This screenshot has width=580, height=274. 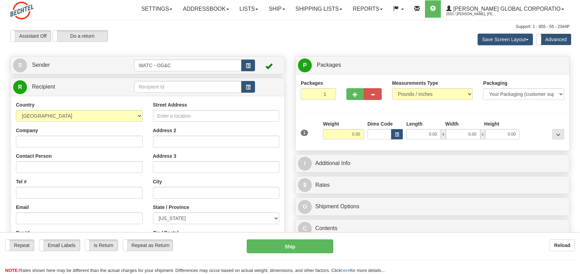 What do you see at coordinates (415, 83) in the screenshot?
I see `label: Measurements Type` at bounding box center [415, 83].